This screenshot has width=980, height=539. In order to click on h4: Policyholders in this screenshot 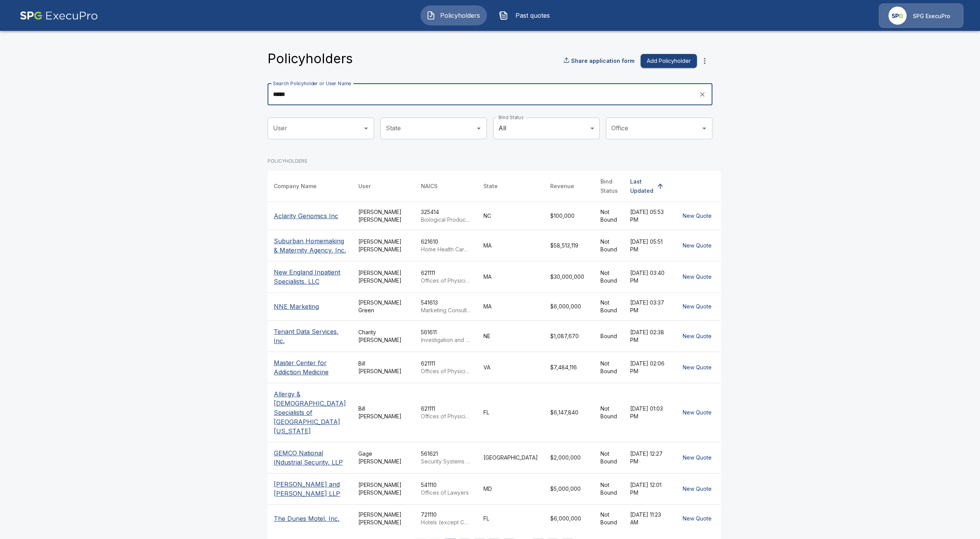, I will do `click(310, 58)`.